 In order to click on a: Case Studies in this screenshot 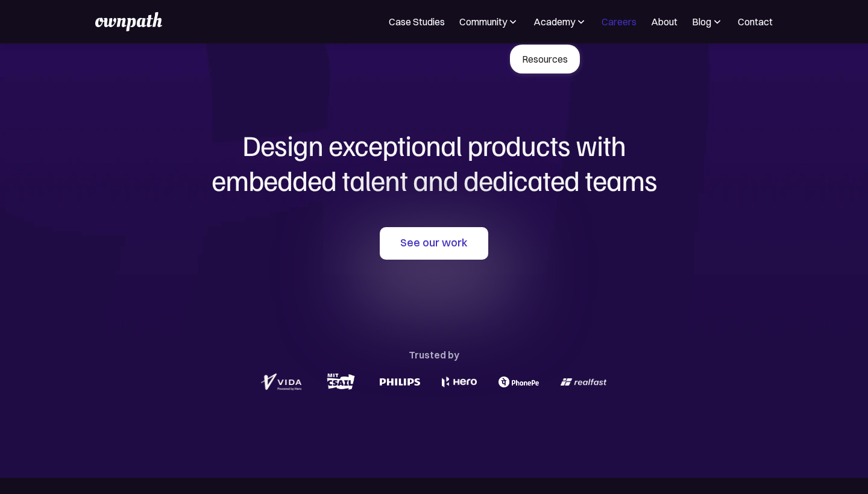, I will do `click(417, 21)`.